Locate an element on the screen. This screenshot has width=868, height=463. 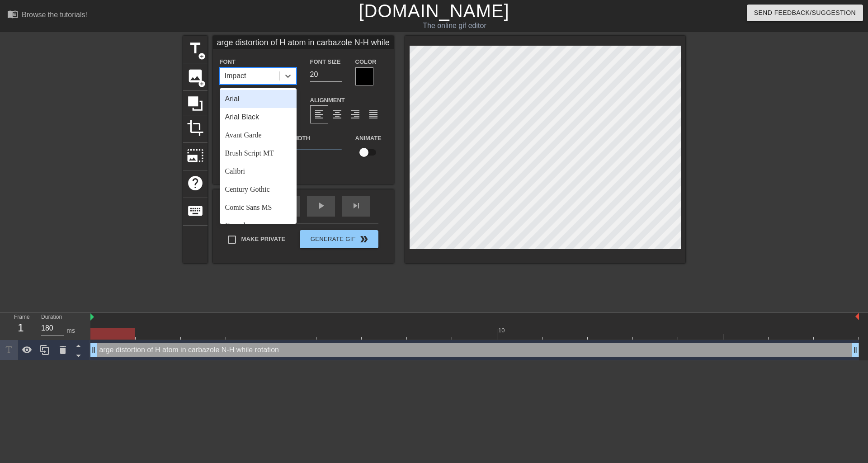
div: Comic Sans MS is located at coordinates (258, 207).